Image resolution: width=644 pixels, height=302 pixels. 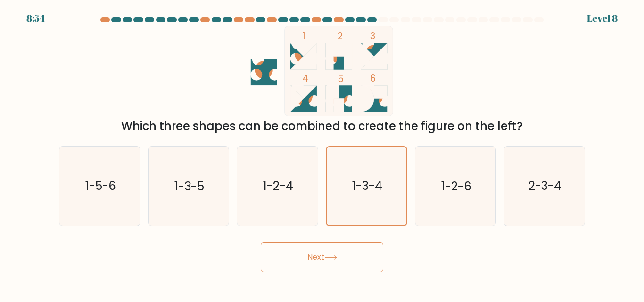 I want to click on tspan: 4, so click(x=305, y=78).